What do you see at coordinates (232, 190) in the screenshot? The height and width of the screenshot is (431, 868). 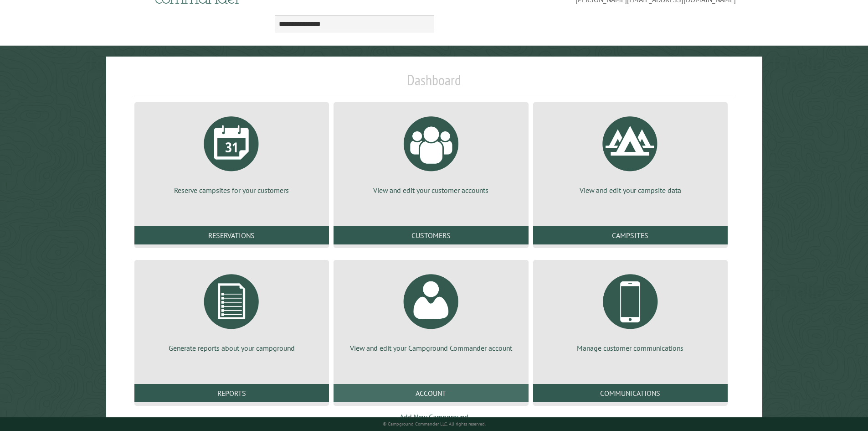 I see `p: Reserve campsites for your customers` at bounding box center [232, 190].